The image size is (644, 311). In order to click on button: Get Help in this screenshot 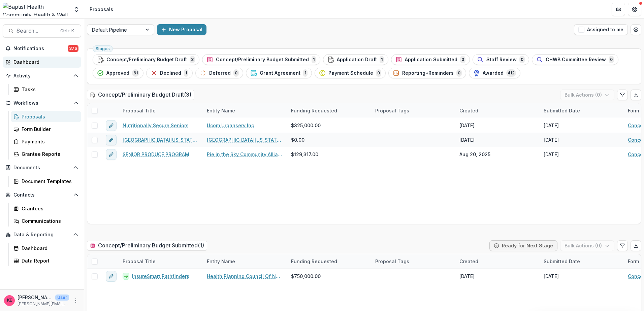, I will do `click(635, 9)`.